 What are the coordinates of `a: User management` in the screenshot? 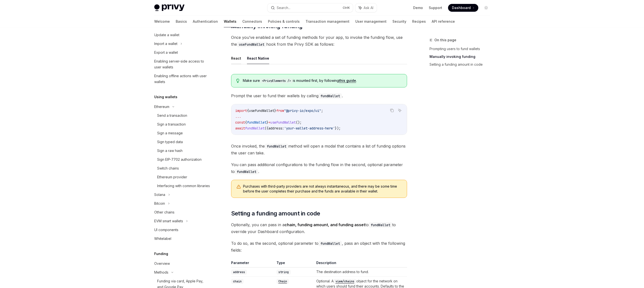 It's located at (371, 21).